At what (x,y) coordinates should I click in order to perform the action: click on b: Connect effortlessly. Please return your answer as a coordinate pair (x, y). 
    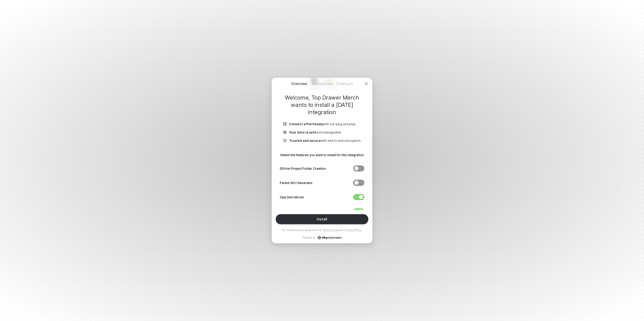
    Looking at the image, I should click on (306, 124).